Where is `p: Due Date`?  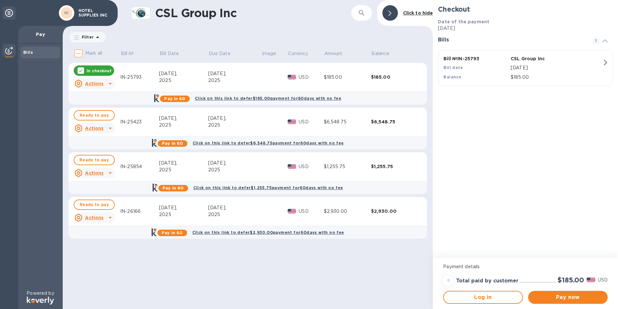
p: Due Date is located at coordinates (220, 53).